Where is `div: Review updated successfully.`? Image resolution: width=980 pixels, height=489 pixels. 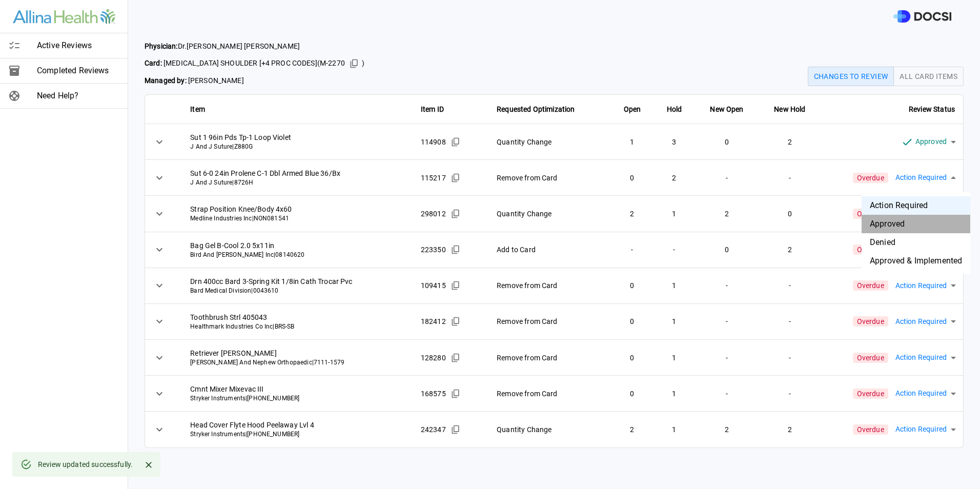 div: Review updated successfully. is located at coordinates (85, 464).